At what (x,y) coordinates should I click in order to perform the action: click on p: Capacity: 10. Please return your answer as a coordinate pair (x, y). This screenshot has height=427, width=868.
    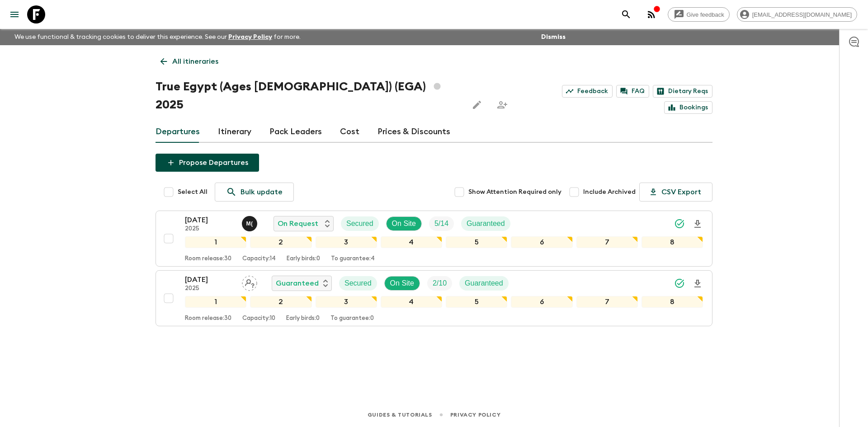
    Looking at the image, I should click on (259, 319).